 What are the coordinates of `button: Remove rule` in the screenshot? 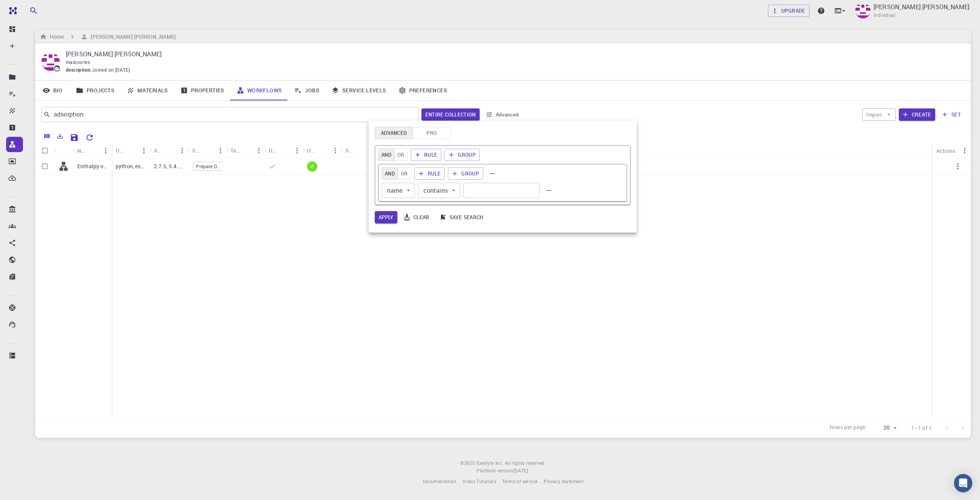 It's located at (549, 191).